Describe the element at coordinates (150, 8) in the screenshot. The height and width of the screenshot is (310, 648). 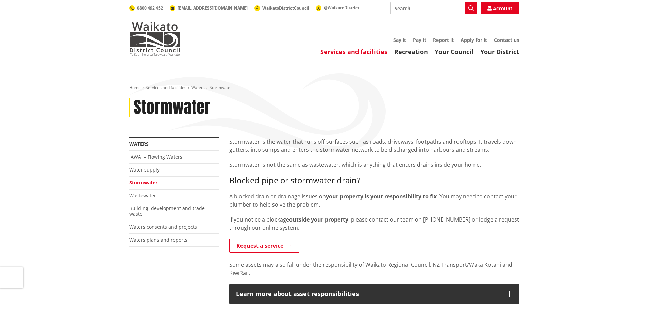
I see `span: 0800 492 452` at that location.